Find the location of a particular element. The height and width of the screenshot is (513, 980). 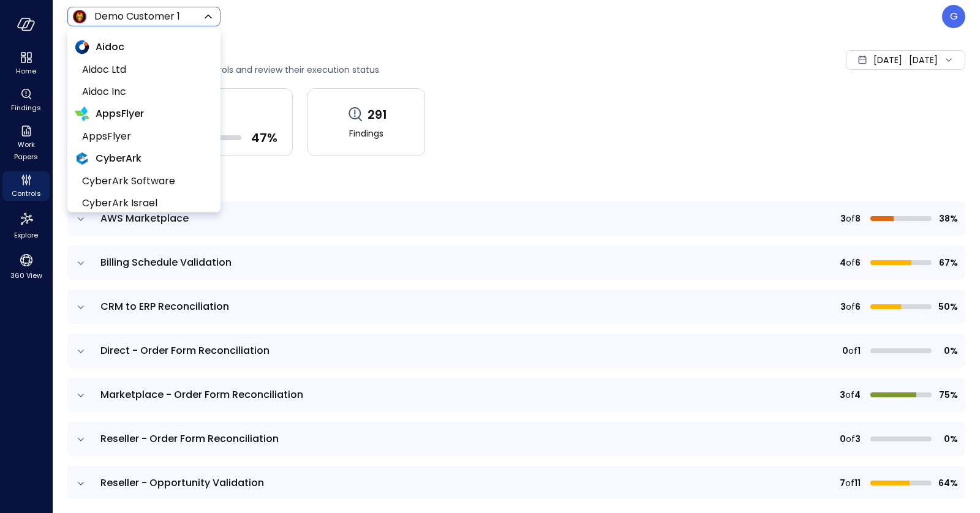

li: CyberArk Israel is located at coordinates (144, 204).